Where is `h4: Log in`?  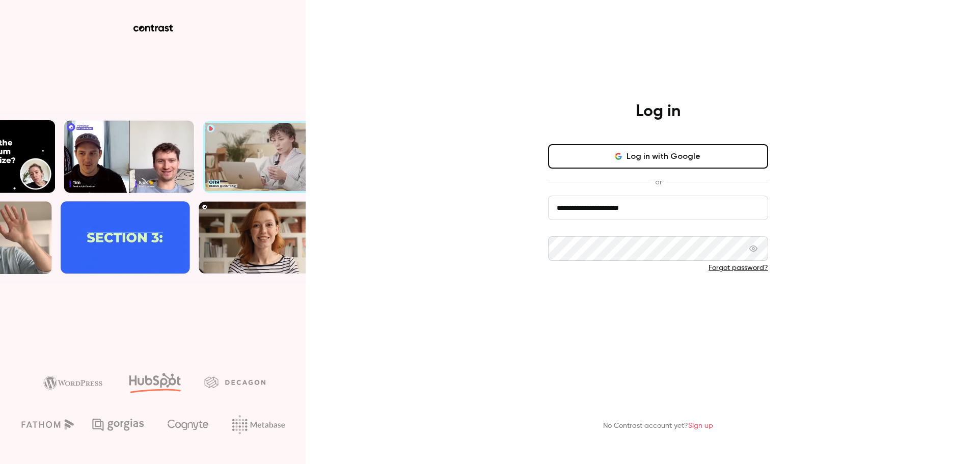
h4: Log in is located at coordinates (658, 112).